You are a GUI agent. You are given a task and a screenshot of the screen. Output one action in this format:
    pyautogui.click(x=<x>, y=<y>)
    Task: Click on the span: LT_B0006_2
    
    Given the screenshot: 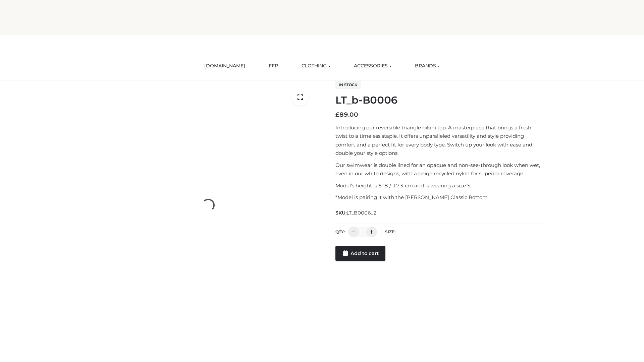 What is the action you would take?
    pyautogui.click(x=362, y=213)
    